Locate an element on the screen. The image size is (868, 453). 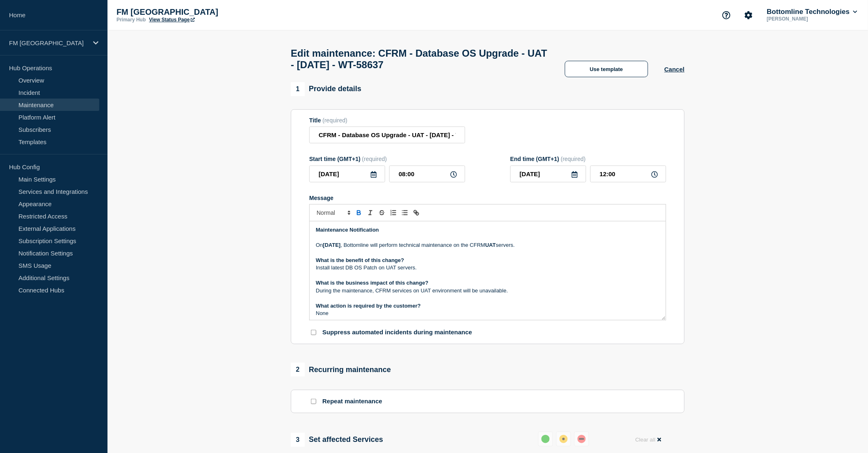
span: 2 is located at coordinates (298, 369).